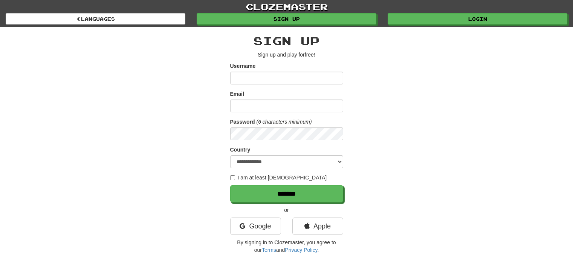  Describe the element at coordinates (317, 226) in the screenshot. I see `a: Apple` at that location.